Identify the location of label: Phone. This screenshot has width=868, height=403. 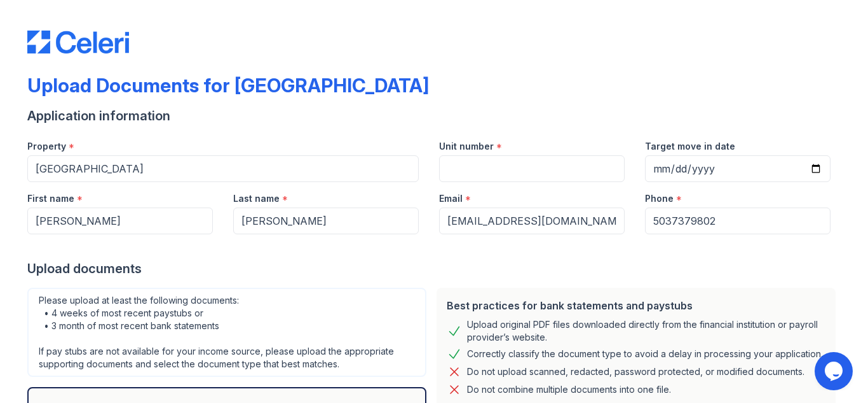
(659, 198).